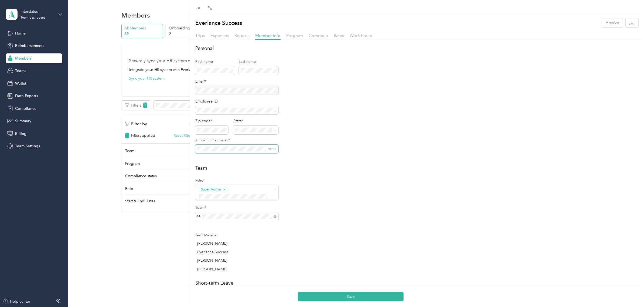 The width and height of the screenshot is (644, 307). I want to click on span: Commute, so click(318, 35).